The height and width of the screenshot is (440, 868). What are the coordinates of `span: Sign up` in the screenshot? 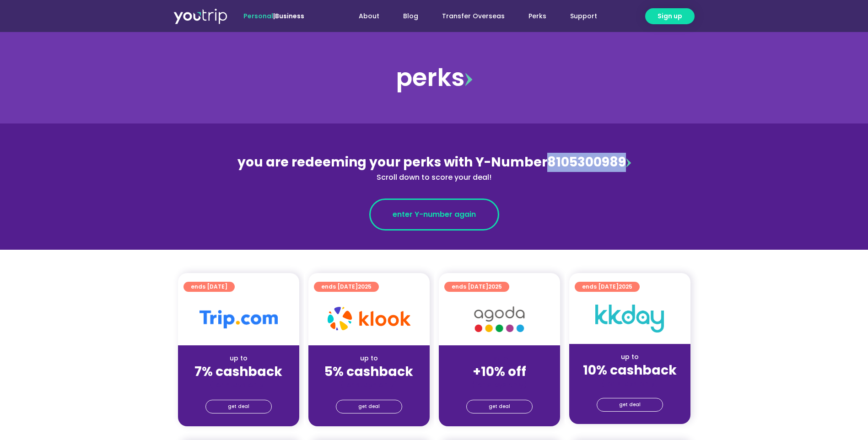 It's located at (670, 16).